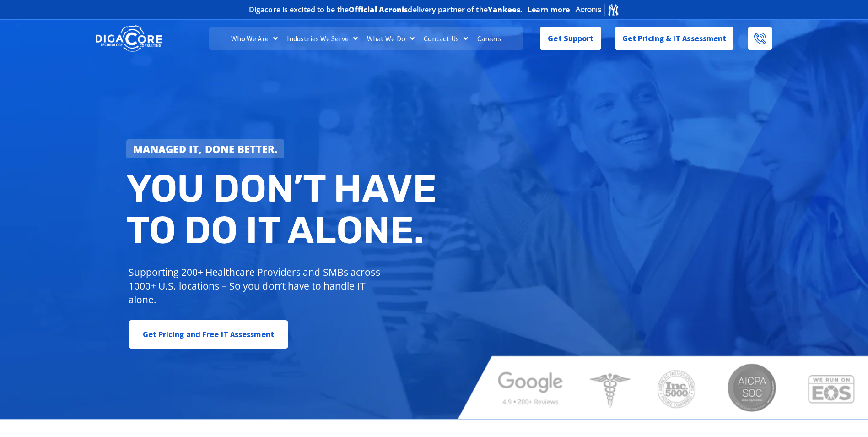 This screenshot has width=868, height=437. Describe the element at coordinates (549, 9) in the screenshot. I see `a: Learn more` at that location.